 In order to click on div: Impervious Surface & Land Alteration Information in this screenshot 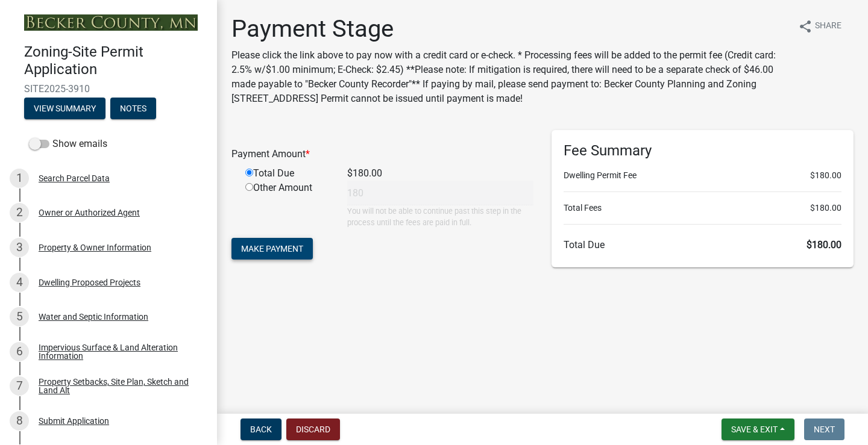, I will do `click(118, 352)`.